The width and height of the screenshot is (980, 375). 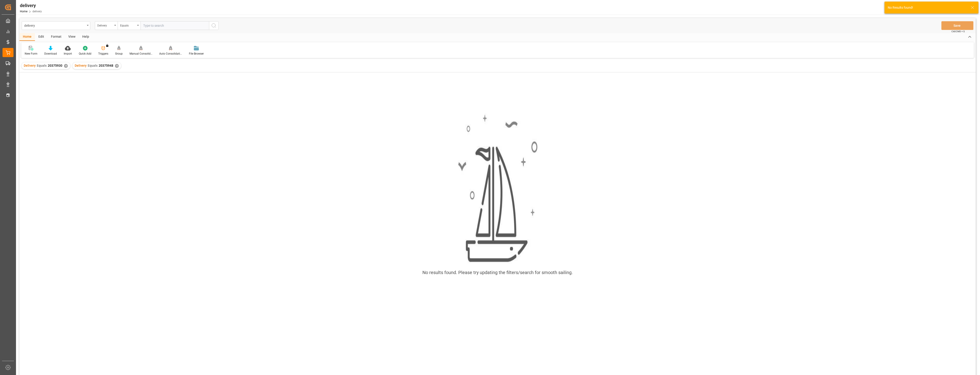 What do you see at coordinates (68, 54) in the screenshot?
I see `div: Import` at bounding box center [68, 54].